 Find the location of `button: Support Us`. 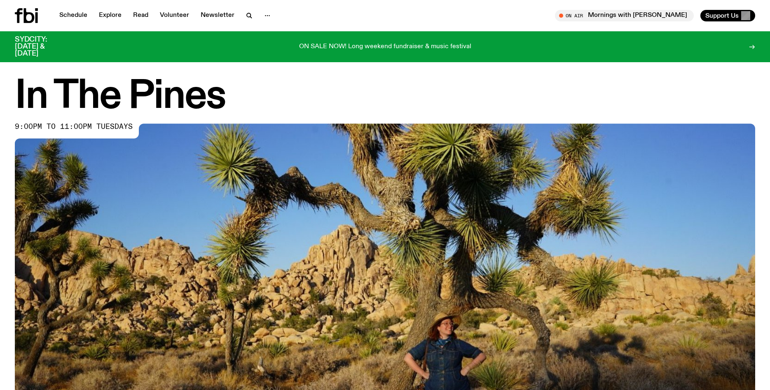

button: Support Us is located at coordinates (728, 16).